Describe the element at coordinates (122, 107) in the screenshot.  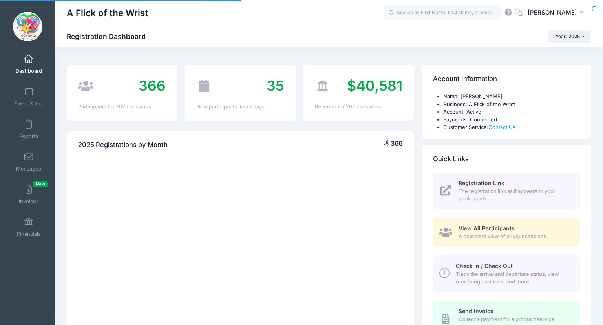
I see `div: Participants for 2025 sessions` at that location.